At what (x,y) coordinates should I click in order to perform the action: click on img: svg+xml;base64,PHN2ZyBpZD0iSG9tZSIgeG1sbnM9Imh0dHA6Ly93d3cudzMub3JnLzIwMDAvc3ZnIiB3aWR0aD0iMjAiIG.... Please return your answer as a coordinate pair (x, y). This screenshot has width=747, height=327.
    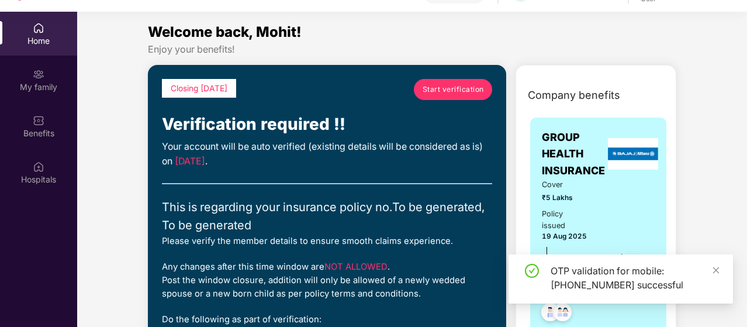
    Looking at the image, I should click on (39, 28).